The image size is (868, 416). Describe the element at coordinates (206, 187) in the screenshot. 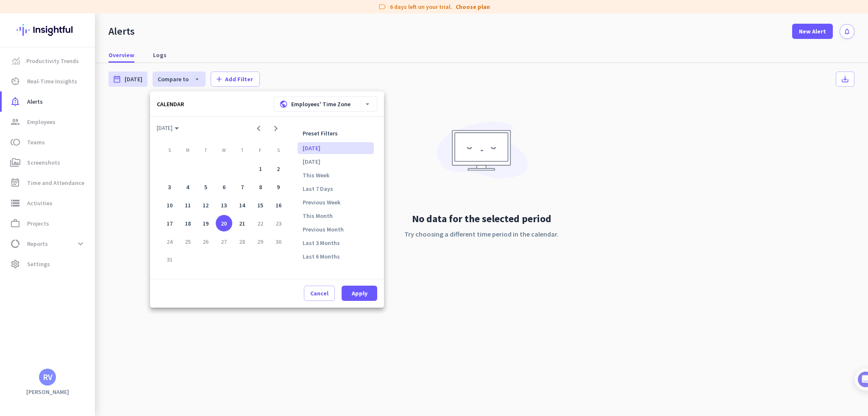

I see `td: August 5, 2025` at that location.